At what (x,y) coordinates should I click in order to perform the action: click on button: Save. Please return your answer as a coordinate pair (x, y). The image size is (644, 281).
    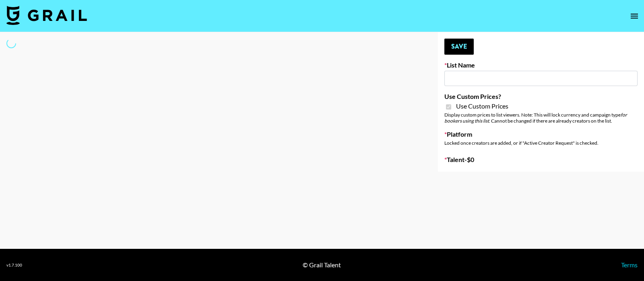
    Looking at the image, I should click on (459, 47).